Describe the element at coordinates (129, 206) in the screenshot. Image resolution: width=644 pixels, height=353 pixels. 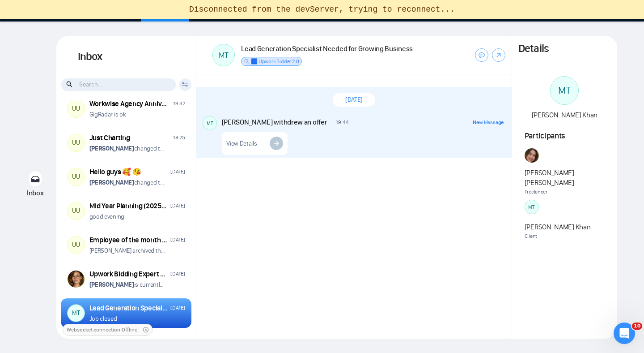
I see `div: Mid Year Planning (2025) 🫰🏻` at that location.